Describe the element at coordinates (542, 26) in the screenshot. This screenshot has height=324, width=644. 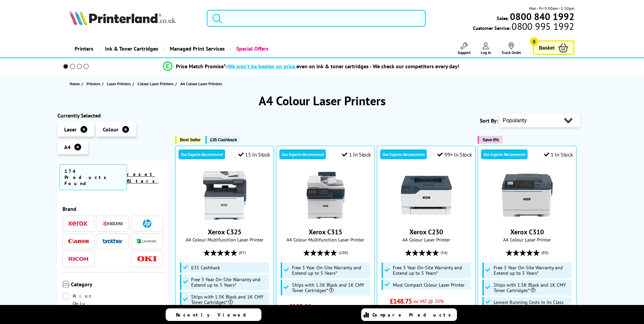
I see `span: 0800 995 1992` at that location.